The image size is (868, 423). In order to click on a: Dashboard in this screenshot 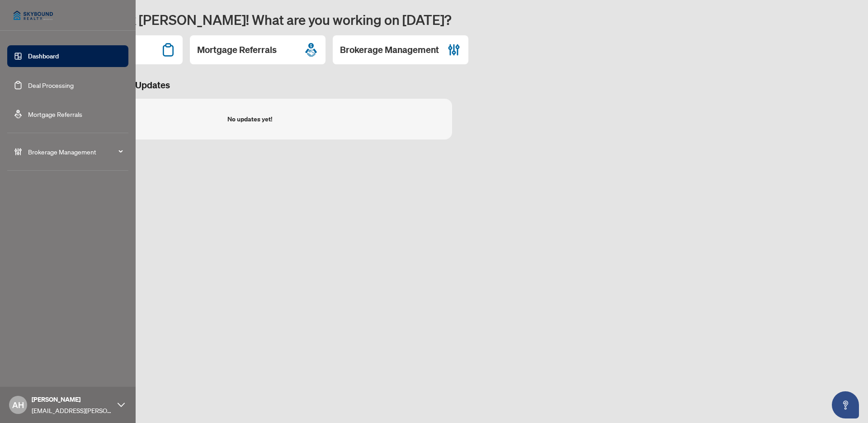, I will do `click(44, 56)`.